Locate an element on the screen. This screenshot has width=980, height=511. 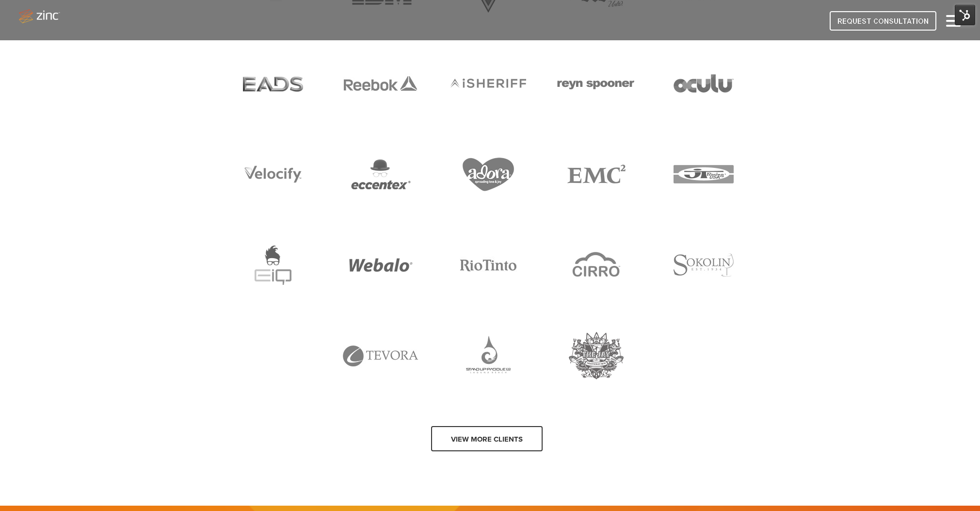
img: iSheriff is located at coordinates (488, 83).